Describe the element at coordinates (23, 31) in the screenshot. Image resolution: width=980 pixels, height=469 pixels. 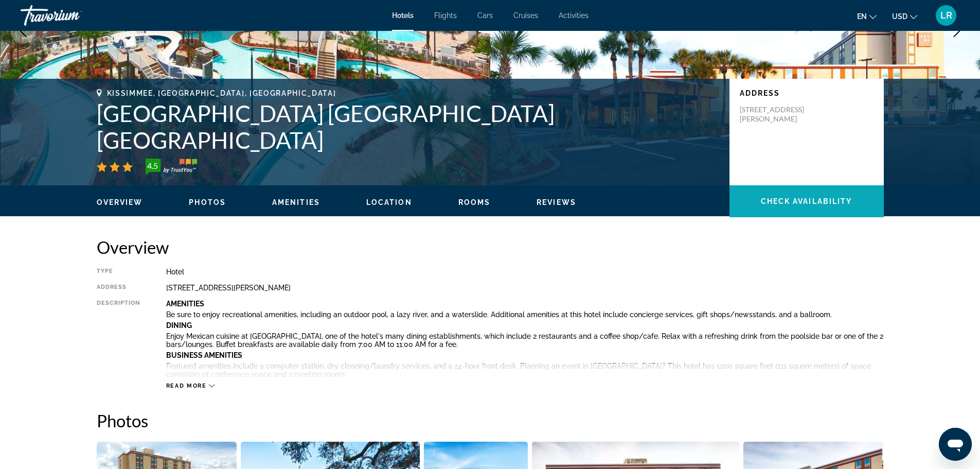
I see `button: Previous image` at that location.